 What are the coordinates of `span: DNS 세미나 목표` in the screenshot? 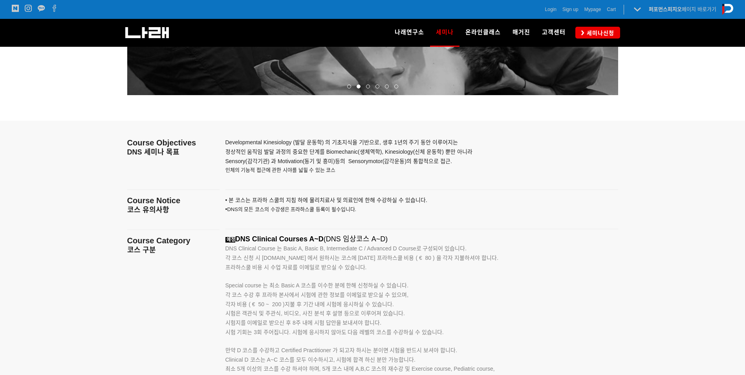 It's located at (153, 152).